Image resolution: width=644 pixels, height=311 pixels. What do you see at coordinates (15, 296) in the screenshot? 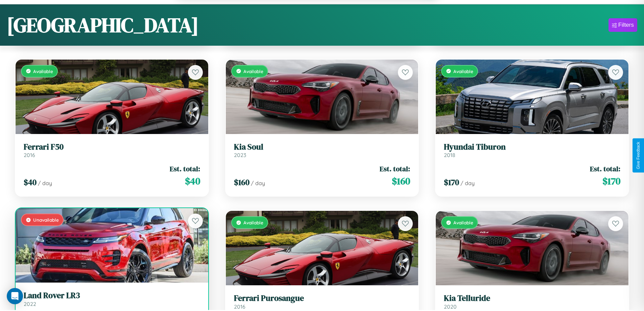
I see `div: Open Intercom Messenger` at bounding box center [15, 296].